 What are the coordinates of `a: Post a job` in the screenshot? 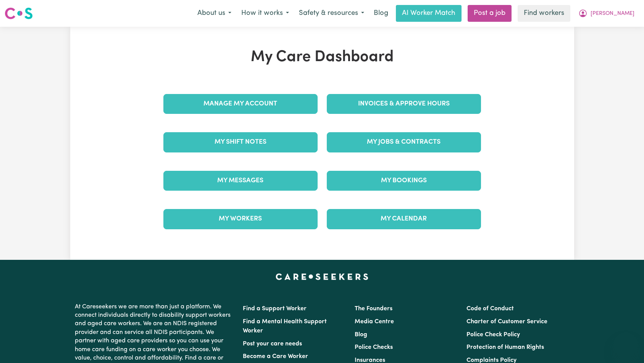 It's located at (490, 14).